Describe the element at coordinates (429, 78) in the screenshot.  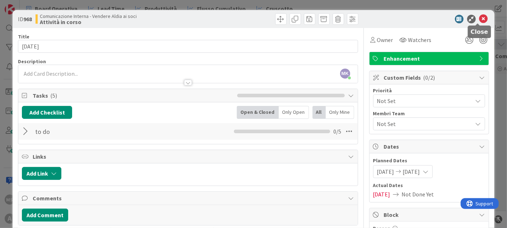
I see `span: ( 0/2 )` at that location.